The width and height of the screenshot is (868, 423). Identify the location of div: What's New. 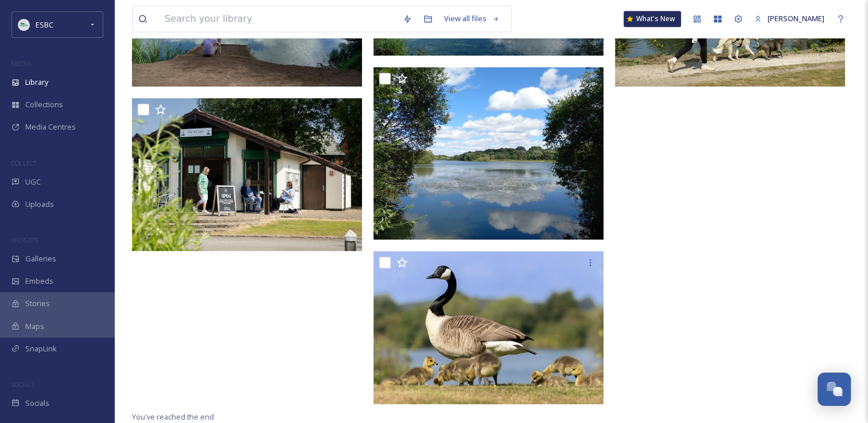
(652, 19).